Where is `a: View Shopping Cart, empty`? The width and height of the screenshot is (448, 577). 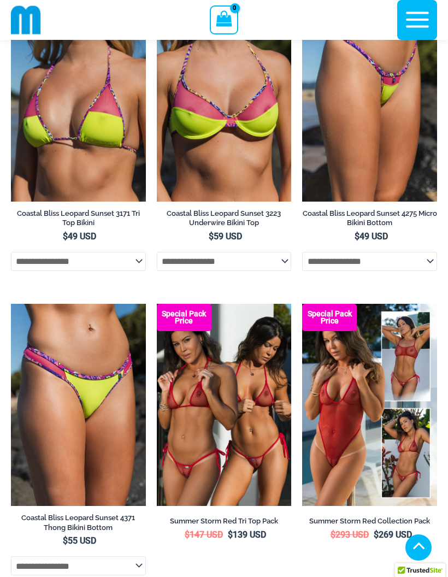 a: View Shopping Cart, empty is located at coordinates (224, 20).